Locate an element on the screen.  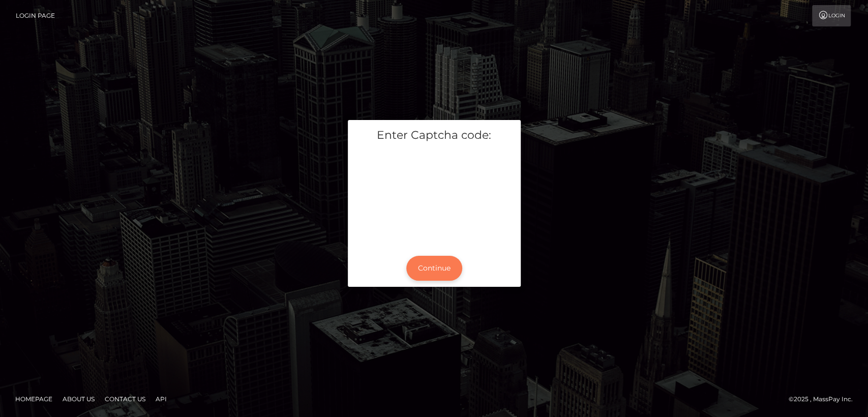
a: About Us is located at coordinates (78, 399).